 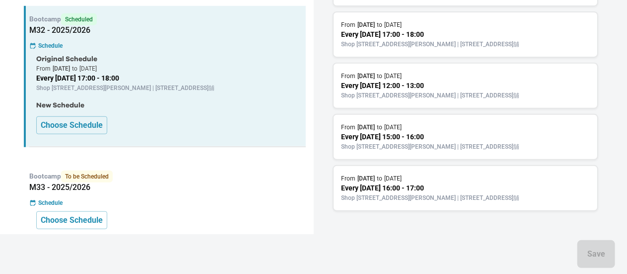 What do you see at coordinates (167, 59) in the screenshot?
I see `p: Original Schedule` at bounding box center [167, 59].